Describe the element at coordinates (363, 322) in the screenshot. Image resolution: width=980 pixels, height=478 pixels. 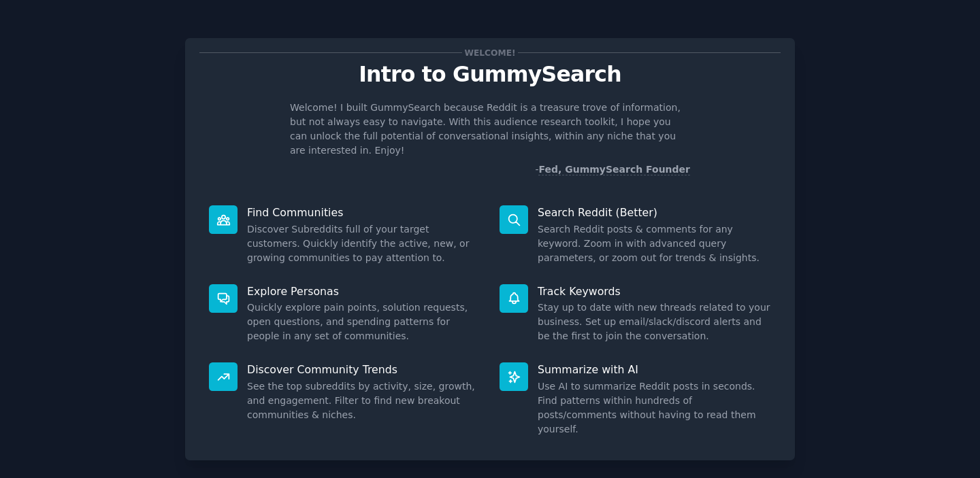
I see `dd: Quickly explore pain points, solution requests, open questions, and spending patterns for people ...` at that location.